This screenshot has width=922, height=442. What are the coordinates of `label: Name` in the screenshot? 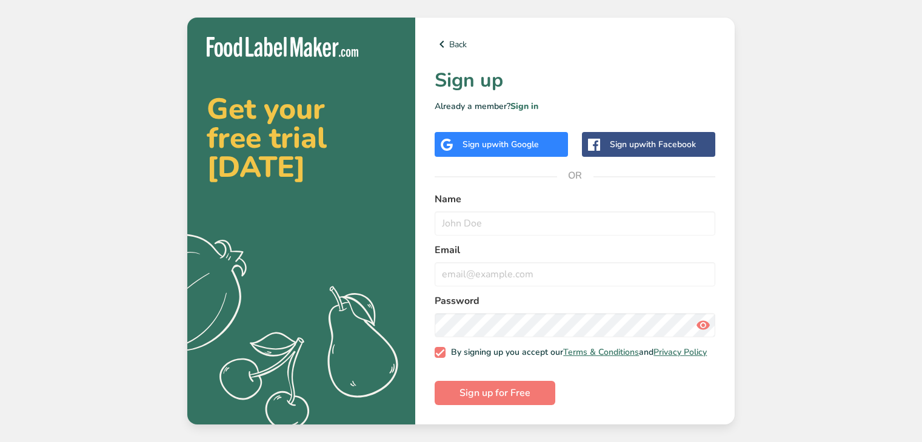 It's located at (575, 199).